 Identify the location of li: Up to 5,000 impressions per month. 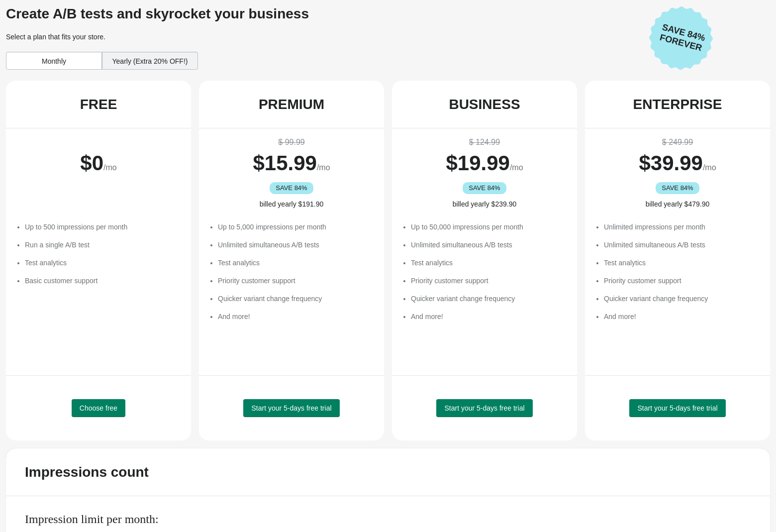
(296, 227).